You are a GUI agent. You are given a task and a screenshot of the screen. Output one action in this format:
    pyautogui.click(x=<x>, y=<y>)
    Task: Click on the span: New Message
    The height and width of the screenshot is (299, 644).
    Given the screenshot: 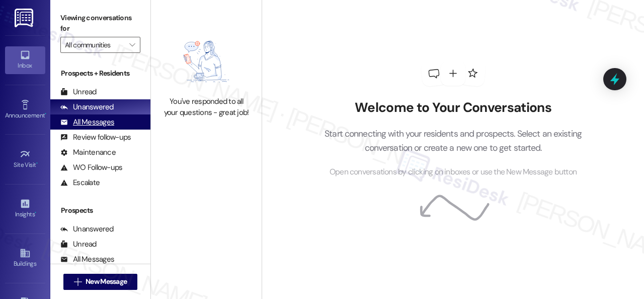 What is the action you would take?
    pyautogui.click(x=106, y=281)
    